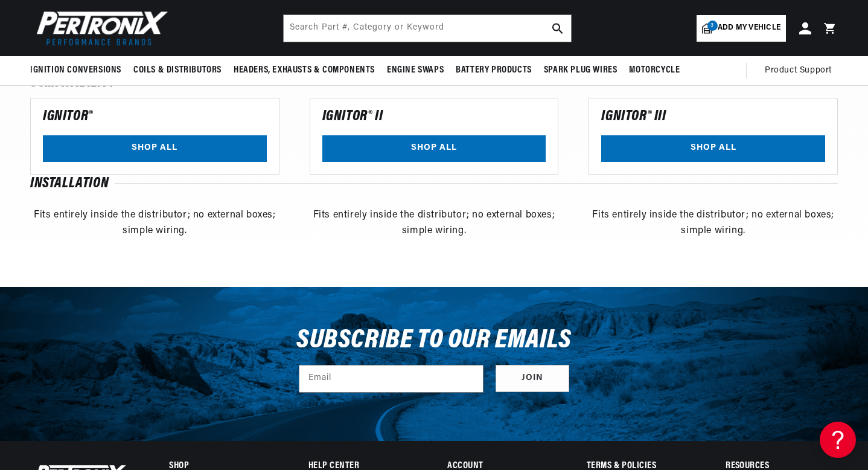 The image size is (868, 470). What do you see at coordinates (581, 70) in the screenshot?
I see `span: Spark Plug Wires` at bounding box center [581, 70].